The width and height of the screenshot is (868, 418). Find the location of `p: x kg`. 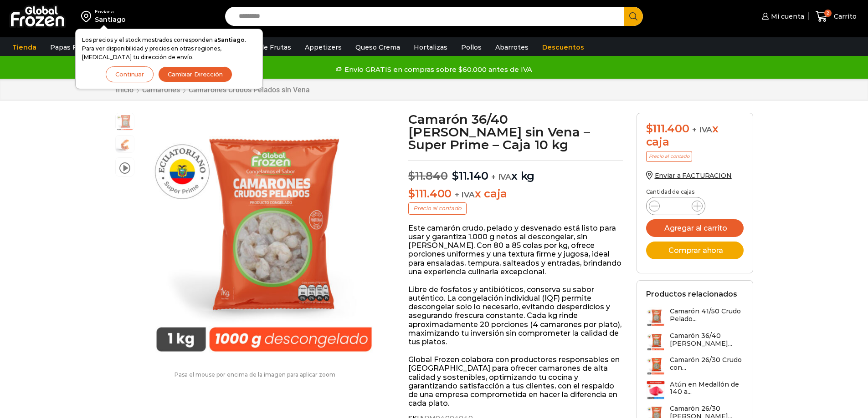

p: x kg is located at coordinates (515, 172).